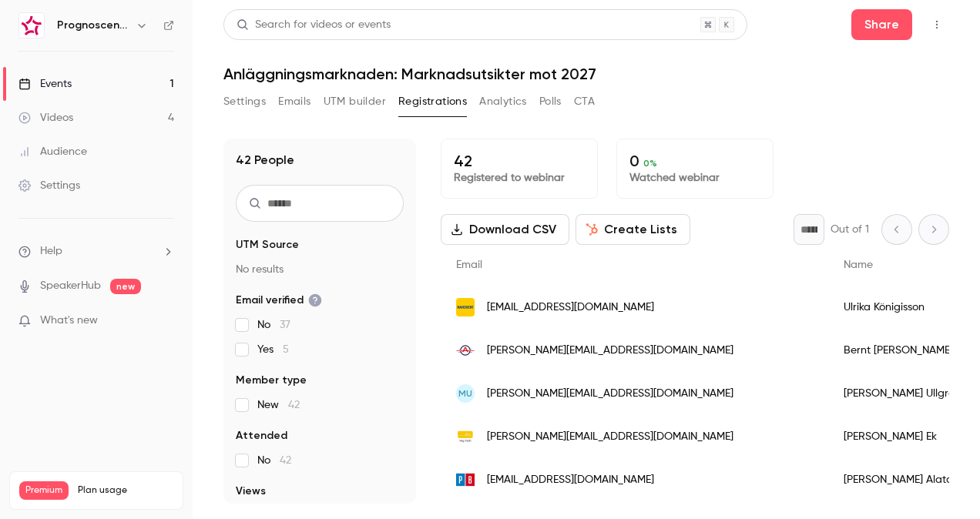 The image size is (980, 519). Describe the element at coordinates (278, 405) in the screenshot. I see `span: New` at that location.